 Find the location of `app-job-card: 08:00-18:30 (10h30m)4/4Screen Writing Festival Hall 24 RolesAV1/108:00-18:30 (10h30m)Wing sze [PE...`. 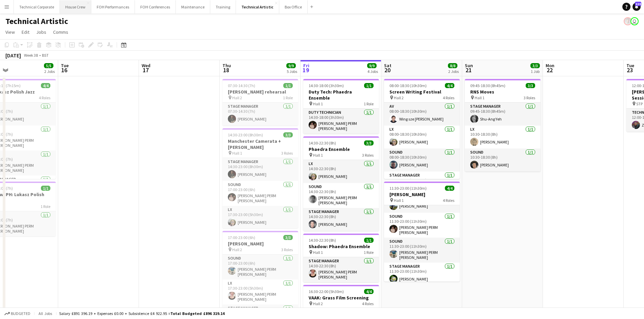

app-job-card: 08:00-18:30 (10h30m)4/4Screen Writing Festival Hall 24 RolesAV1/108:00-18:30 (10h30m)Wing sze [PE... is located at coordinates (422, 129).